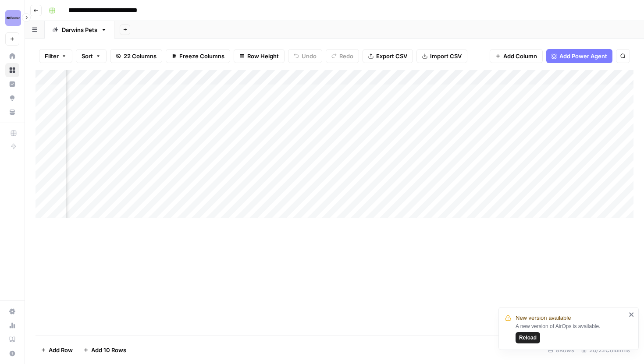 The image size is (644, 364). I want to click on a: Opportunities, so click(12, 98).